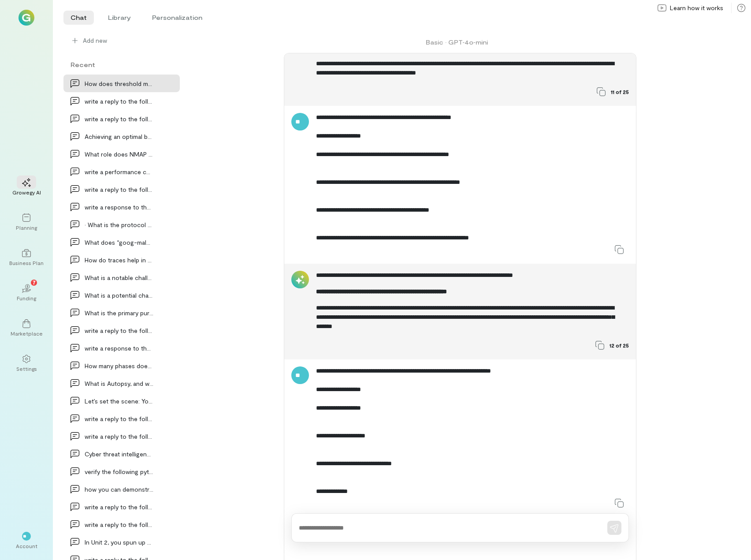 This screenshot has width=751, height=560. I want to click on div: Settings, so click(26, 369).